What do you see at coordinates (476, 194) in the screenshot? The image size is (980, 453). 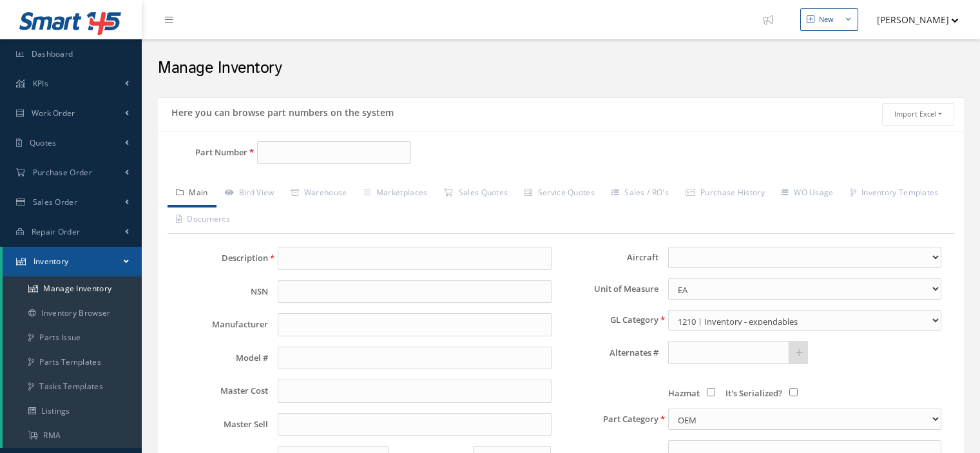 I see `a: Sales Quotes` at bounding box center [476, 194].